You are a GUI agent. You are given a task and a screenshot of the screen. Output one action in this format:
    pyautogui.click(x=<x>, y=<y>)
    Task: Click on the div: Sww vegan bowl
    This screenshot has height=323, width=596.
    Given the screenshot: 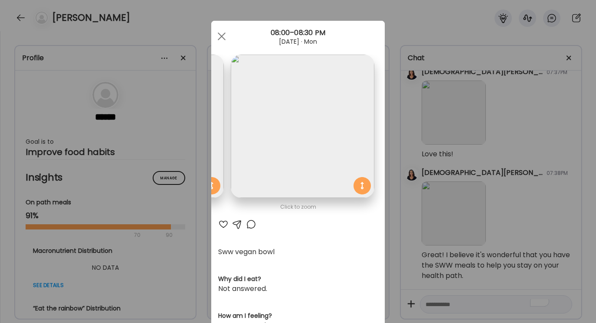 What is the action you would take?
    pyautogui.click(x=298, y=252)
    